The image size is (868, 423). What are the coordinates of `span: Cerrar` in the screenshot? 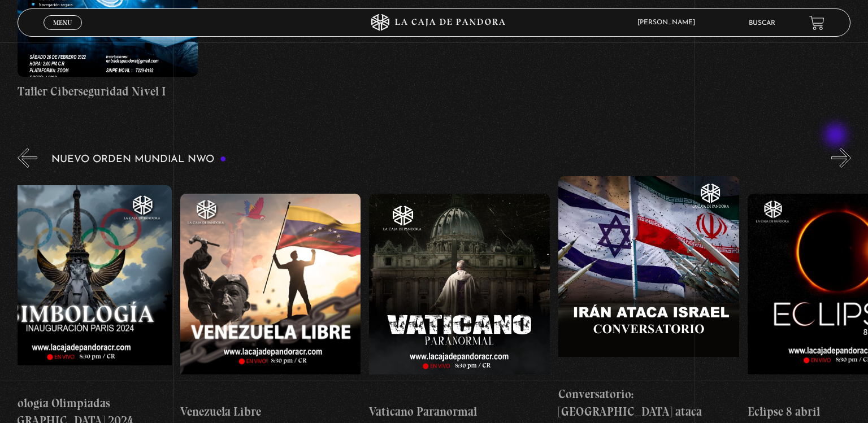 It's located at (62, 33).